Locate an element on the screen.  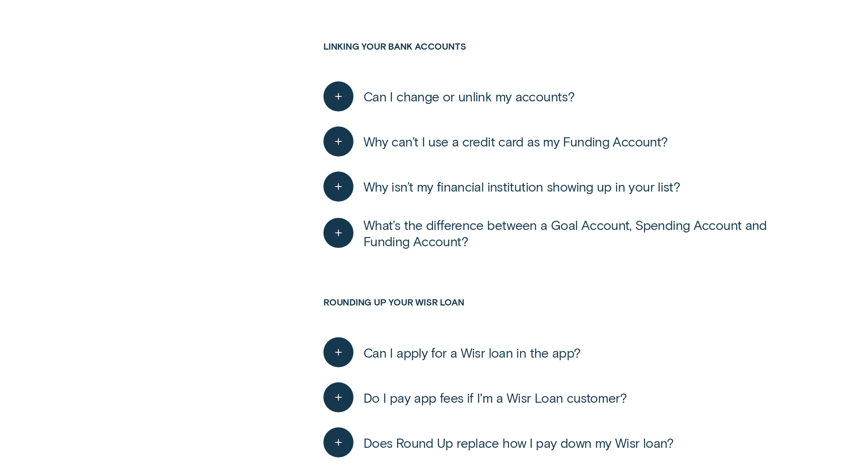
span: Why isn’t my financial institution showing up in your list? is located at coordinates (522, 187).